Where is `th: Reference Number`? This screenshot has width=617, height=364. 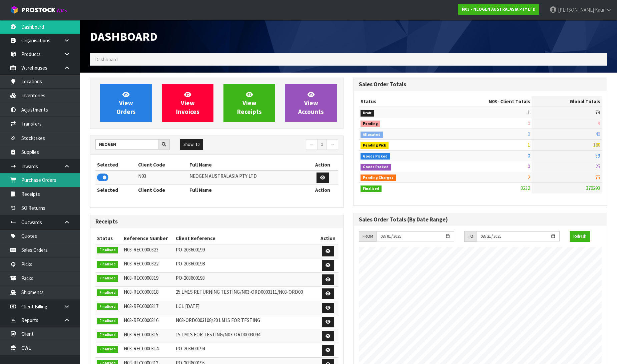
th: Reference Number is located at coordinates (148, 239).